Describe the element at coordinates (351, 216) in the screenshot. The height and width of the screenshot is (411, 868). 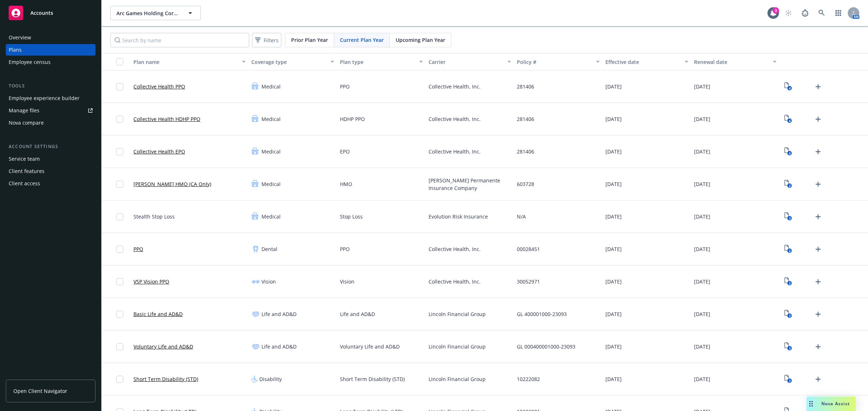
I see `span: Stop Loss` at that location.